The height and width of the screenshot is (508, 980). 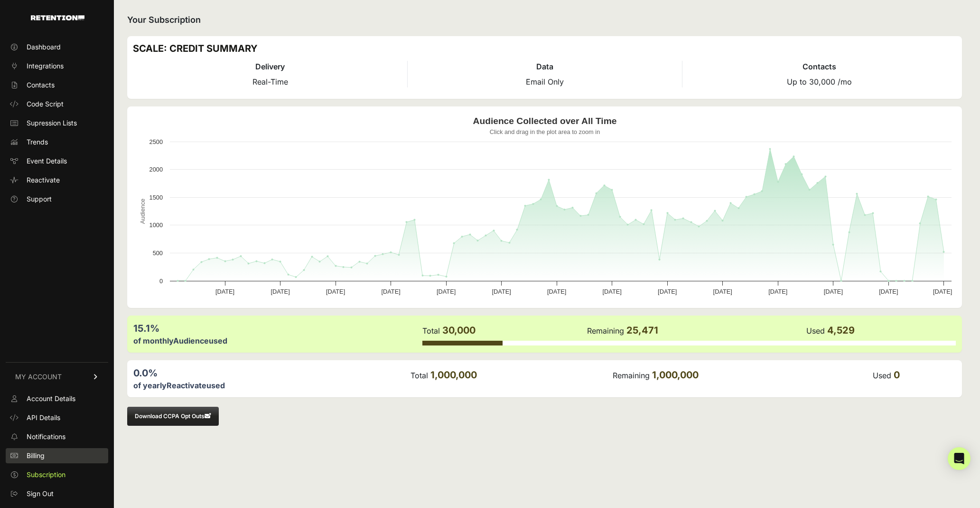 What do you see at coordinates (41, 85) in the screenshot?
I see `span: Contacts` at bounding box center [41, 85].